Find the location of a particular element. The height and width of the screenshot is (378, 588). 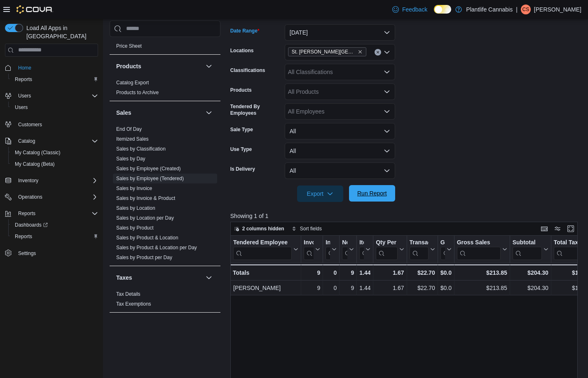

button: Catalog is located at coordinates (26, 141).